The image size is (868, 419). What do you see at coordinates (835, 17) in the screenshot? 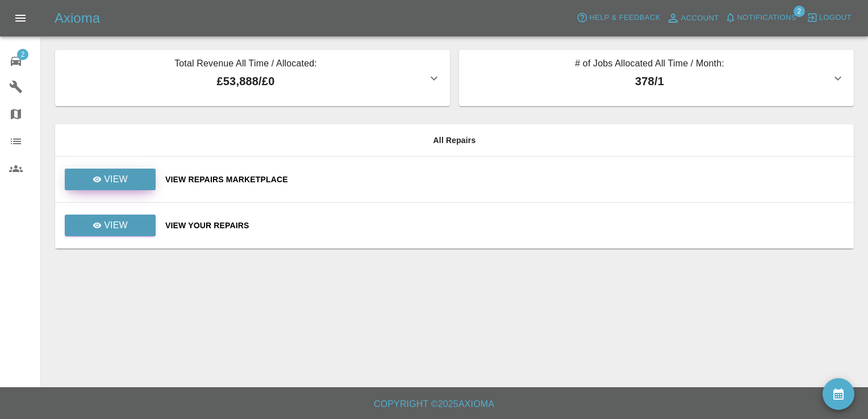
I see `span: Logout` at bounding box center [835, 17].